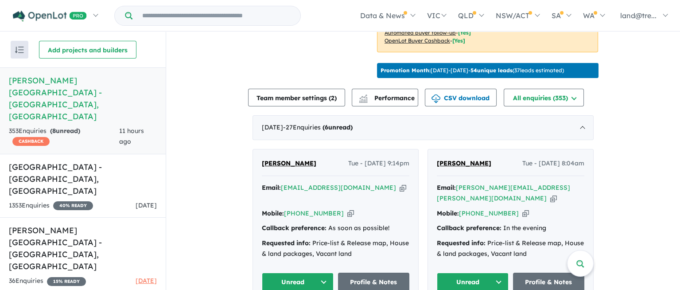 The width and height of the screenshot is (680, 290). What do you see at coordinates (511, 228) in the screenshot?
I see `div: In the evening` at bounding box center [511, 228].